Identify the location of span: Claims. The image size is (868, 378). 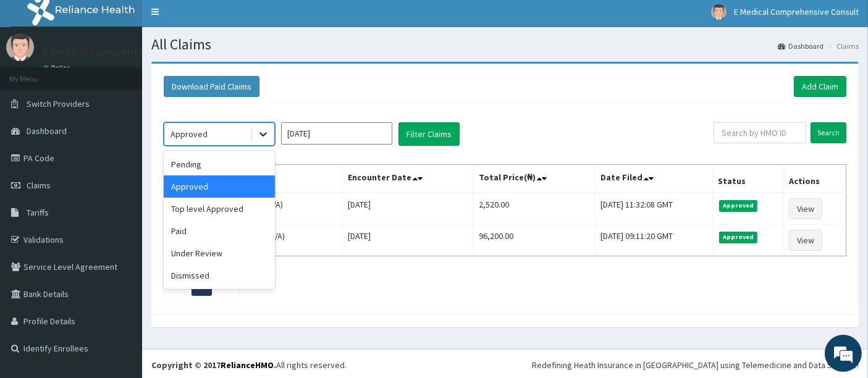
(39, 185).